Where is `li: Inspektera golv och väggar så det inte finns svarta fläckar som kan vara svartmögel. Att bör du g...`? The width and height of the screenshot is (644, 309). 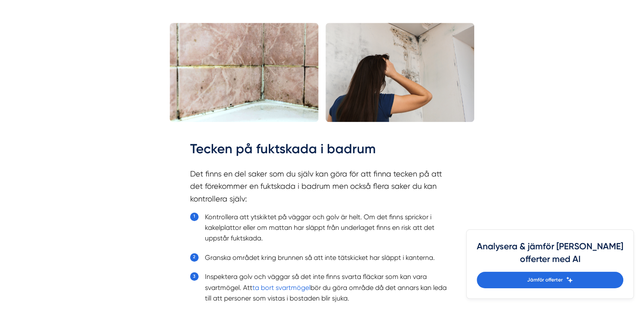
li: Inspektera golv och väggar så det inte finns svarta fläckar som kan vara svartmögel. Att bör du g... is located at coordinates (329, 287).